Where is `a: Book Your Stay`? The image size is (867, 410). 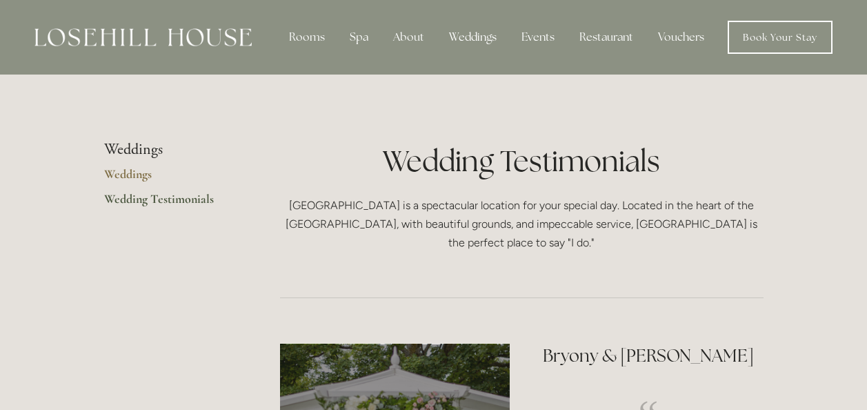
a: Book Your Stay is located at coordinates (780, 37).